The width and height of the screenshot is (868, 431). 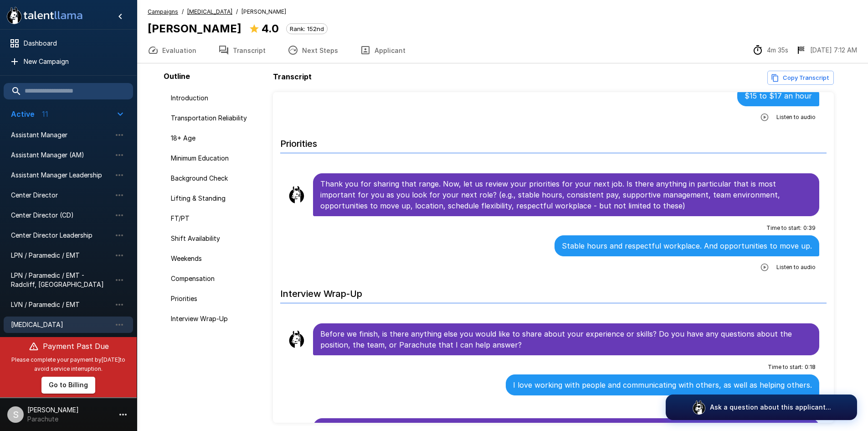 What do you see at coordinates (825, 50) in the screenshot?
I see `div: The date and time when the interview was completed` at bounding box center [825, 50].